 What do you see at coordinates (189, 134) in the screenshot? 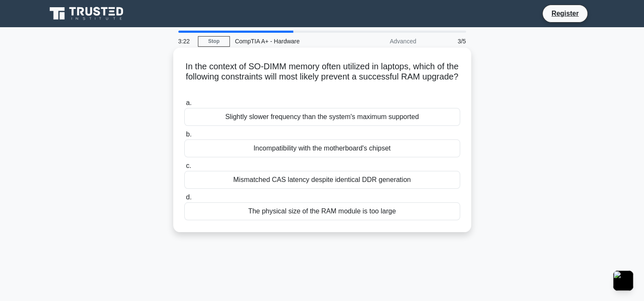
I see `span: b.` at bounding box center [189, 134].